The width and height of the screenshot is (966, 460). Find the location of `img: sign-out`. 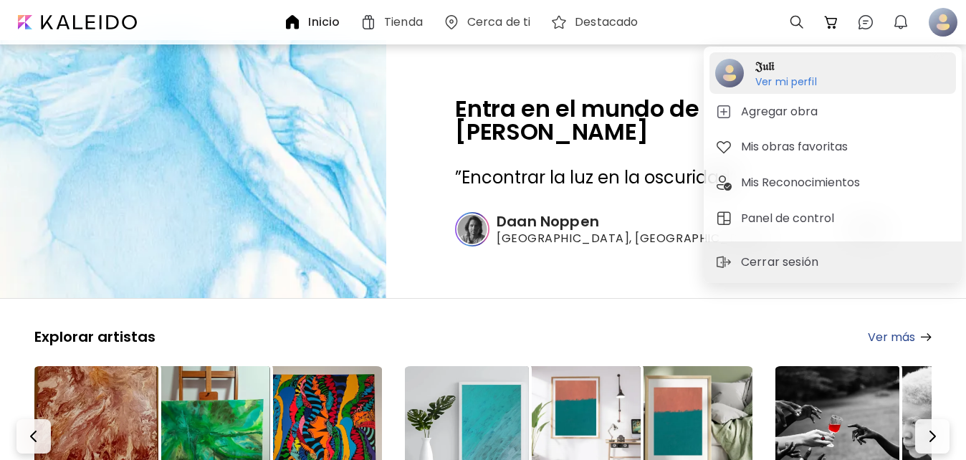

img: sign-out is located at coordinates (724, 262).